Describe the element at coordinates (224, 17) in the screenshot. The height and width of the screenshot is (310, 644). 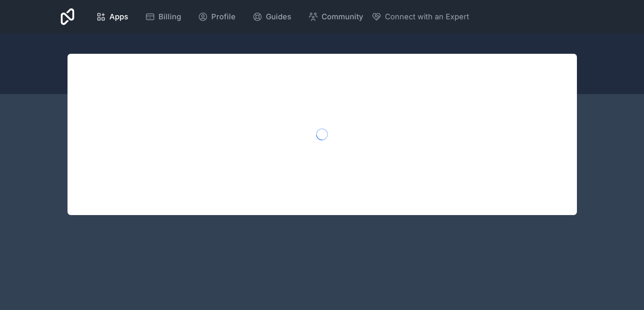
I see `span: Profile` at that location.